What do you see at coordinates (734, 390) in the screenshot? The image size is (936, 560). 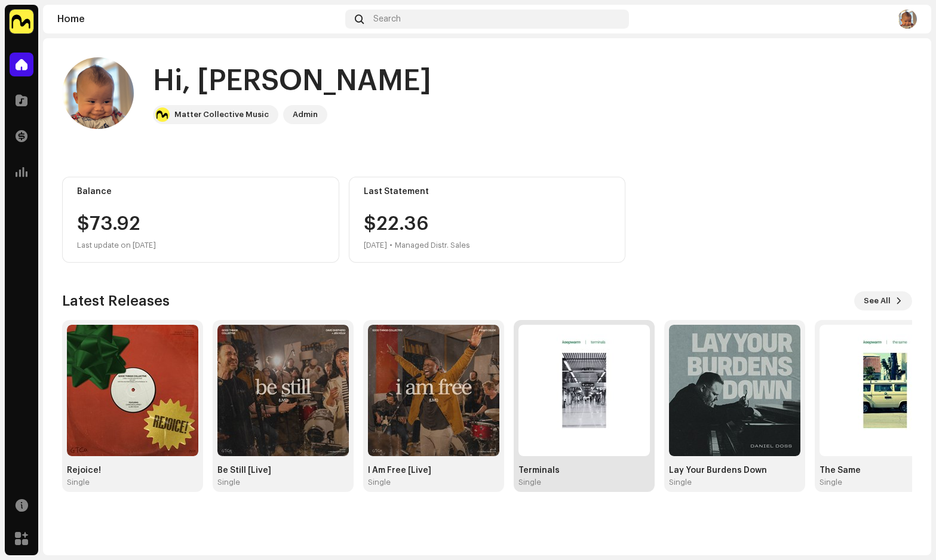 I see `img: 418dd8fd-2821-4e08-8b9e-732f6b875cef` at bounding box center [734, 390].